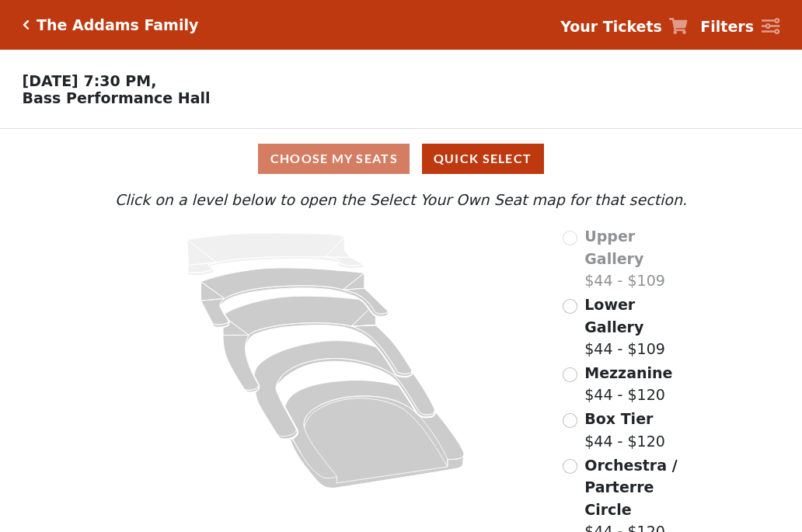 This screenshot has height=532, width=802. Describe the element at coordinates (374, 434) in the screenshot. I see `path: Orchestra / Parterre Circle - Seats Available: 30` at that location.